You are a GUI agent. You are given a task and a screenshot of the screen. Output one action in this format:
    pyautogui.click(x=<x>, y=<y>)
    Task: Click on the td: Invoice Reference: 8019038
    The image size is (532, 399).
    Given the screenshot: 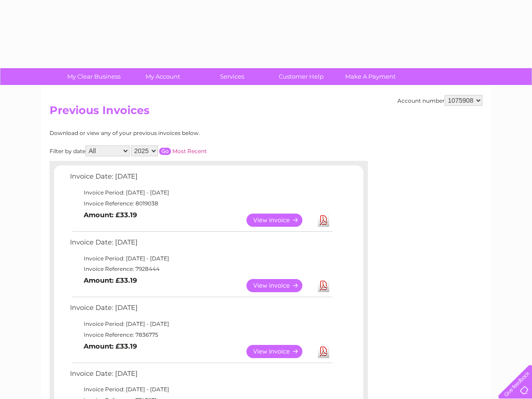 What is the action you would take?
    pyautogui.click(x=201, y=203)
    